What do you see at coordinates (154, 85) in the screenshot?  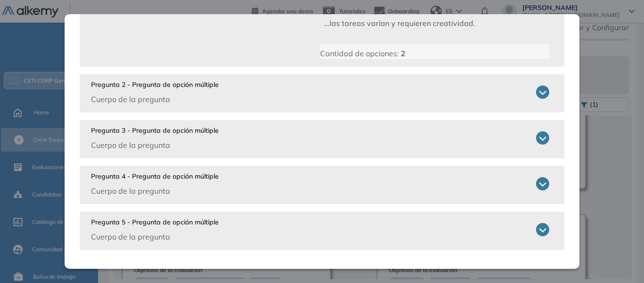 I see `p: Pregunta 2 - Pregunta de opción múltiple` at bounding box center [154, 85].